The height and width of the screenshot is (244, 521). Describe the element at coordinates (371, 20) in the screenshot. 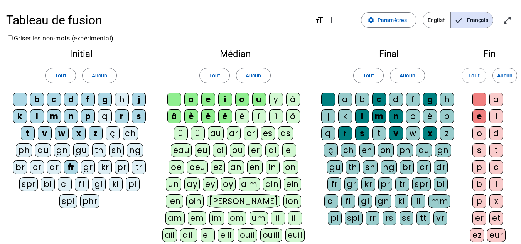

I see `mat-icon: settings` at that location.